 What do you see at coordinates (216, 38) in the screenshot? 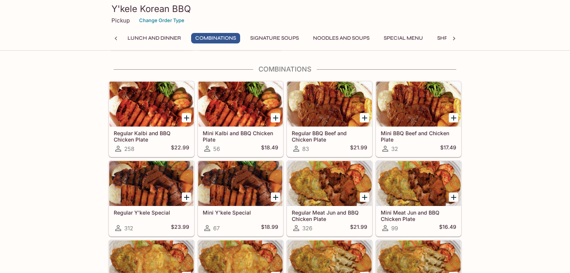
I see `button: Combinations` at bounding box center [216, 38].